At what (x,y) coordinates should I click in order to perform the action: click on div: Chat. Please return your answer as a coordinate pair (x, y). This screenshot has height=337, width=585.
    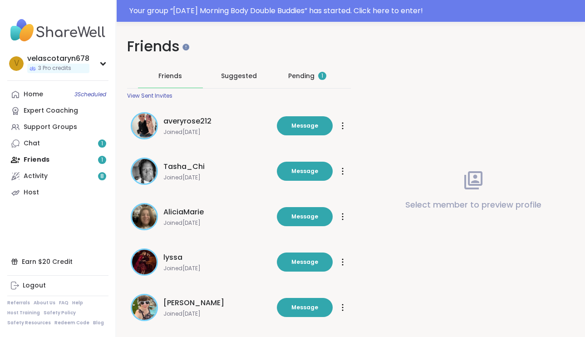
    Looking at the image, I should click on (32, 143).